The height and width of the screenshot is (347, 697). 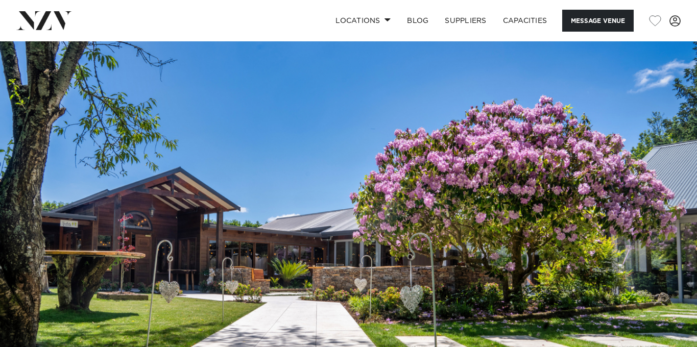 What do you see at coordinates (363, 20) in the screenshot?
I see `a: Locations` at bounding box center [363, 20].